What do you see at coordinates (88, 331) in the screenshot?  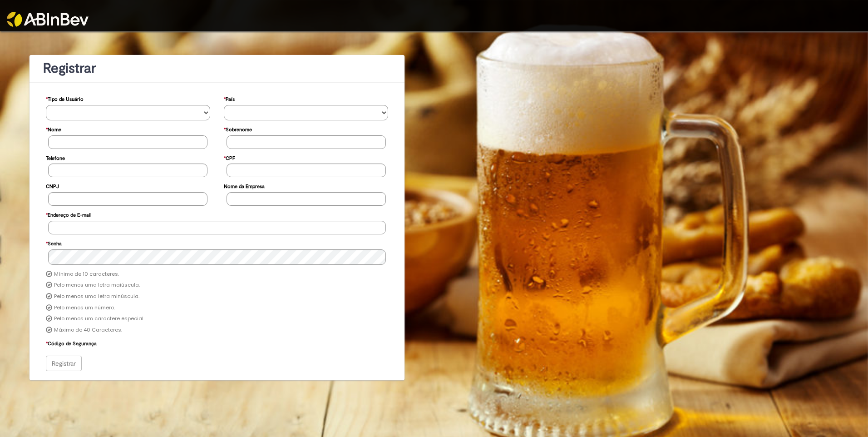 I see `label: Máximo de 40 Caracteres.` at bounding box center [88, 331].